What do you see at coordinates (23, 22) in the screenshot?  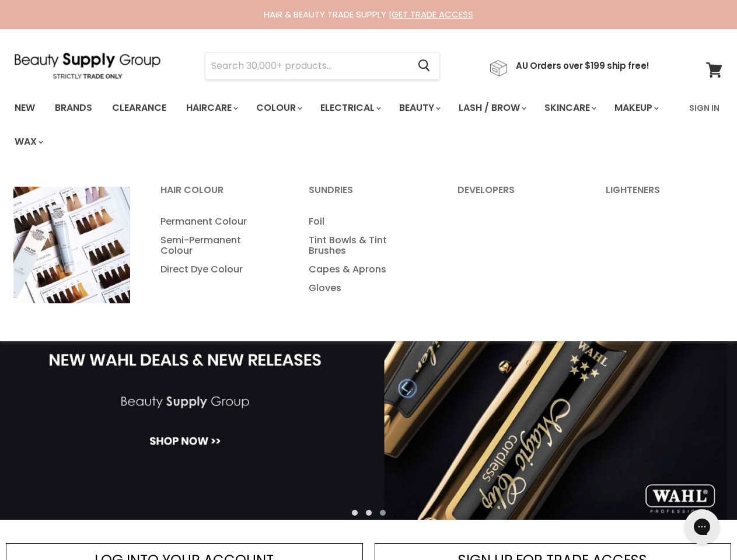 I see `button: Gorgias live chat` at bounding box center [23, 22].